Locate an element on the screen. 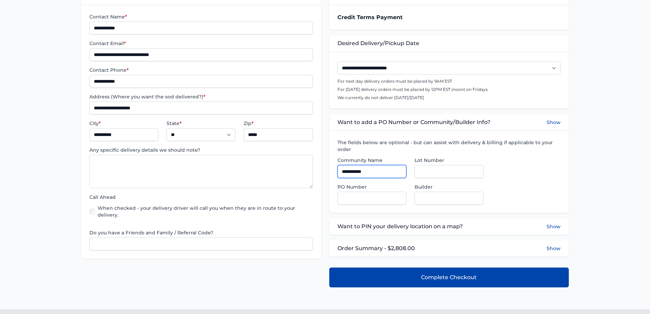 The height and width of the screenshot is (314, 650). span: Want to PIN your delivery location on a map? is located at coordinates (400, 226).